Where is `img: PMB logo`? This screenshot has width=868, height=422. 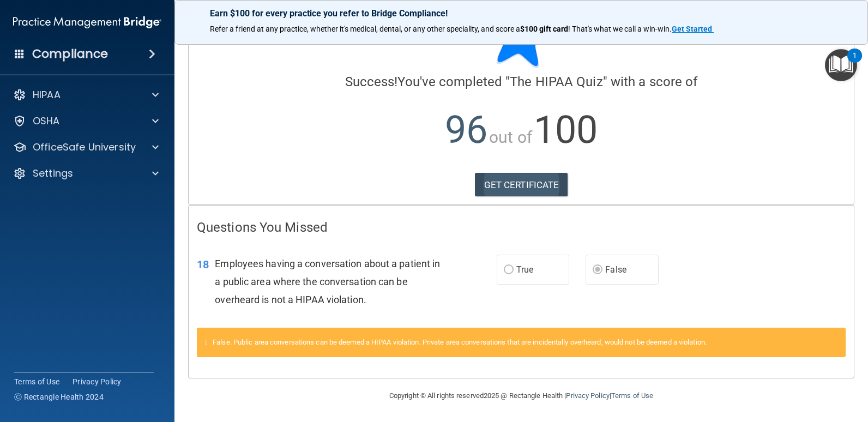
img: PMB logo is located at coordinates (87, 23).